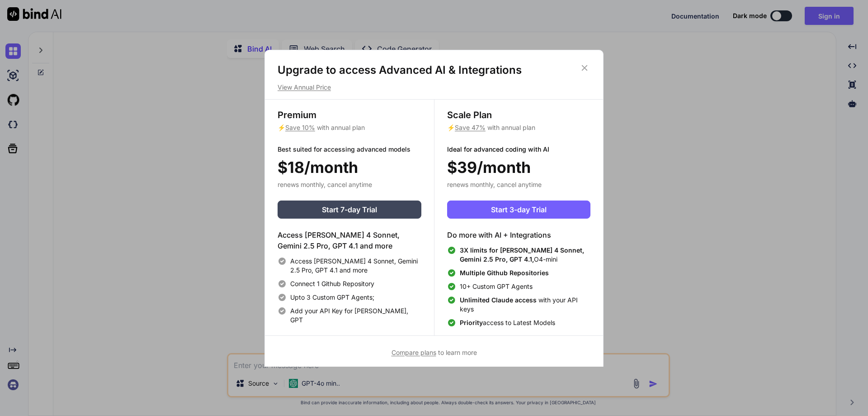 The image size is (868, 416). What do you see at coordinates (518, 209) in the screenshot?
I see `span: Start 3-day Trial` at bounding box center [518, 209].